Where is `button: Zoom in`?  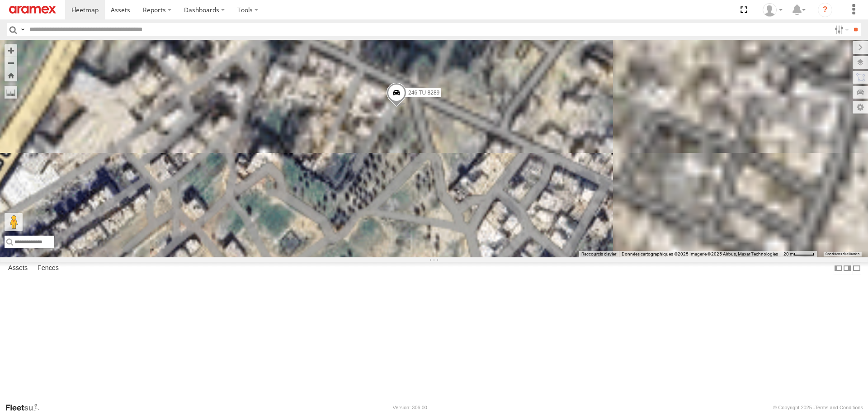
button: Zoom in is located at coordinates (11, 50).